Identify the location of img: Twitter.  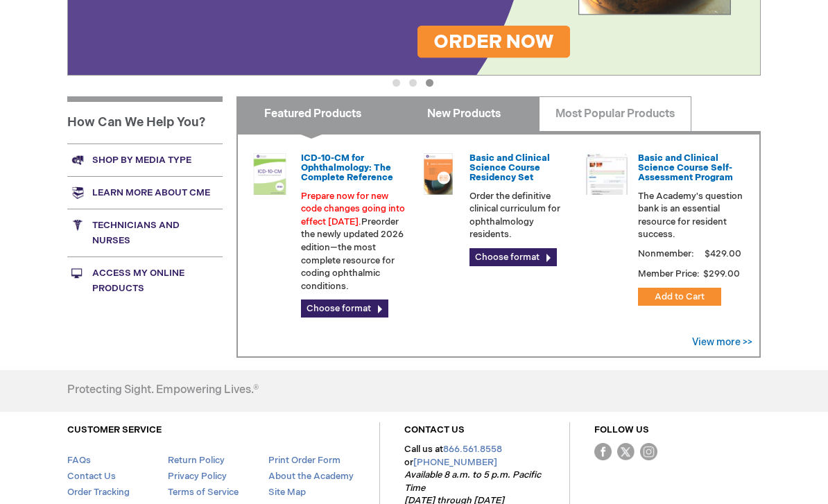
(626, 451).